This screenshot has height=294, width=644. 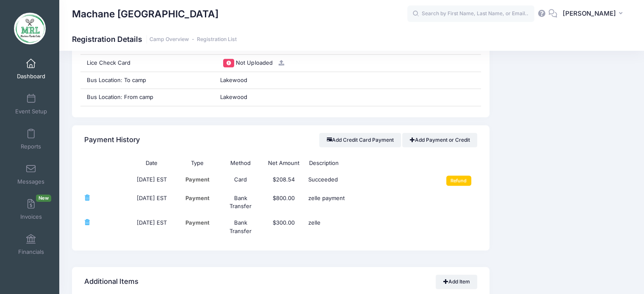 I want to click on h4: Additional Items, so click(x=111, y=281).